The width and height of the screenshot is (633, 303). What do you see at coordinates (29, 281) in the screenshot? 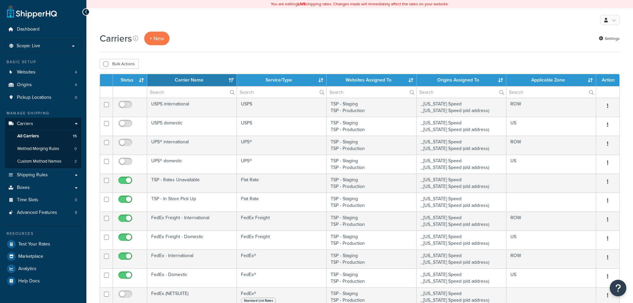
I see `span: Help Docs` at bounding box center [29, 281].